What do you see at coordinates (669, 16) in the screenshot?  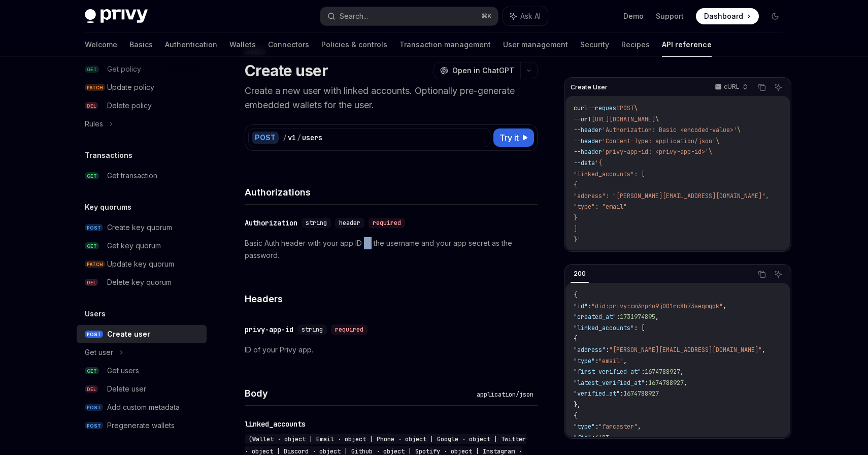 I see `a: Support` at bounding box center [669, 16].